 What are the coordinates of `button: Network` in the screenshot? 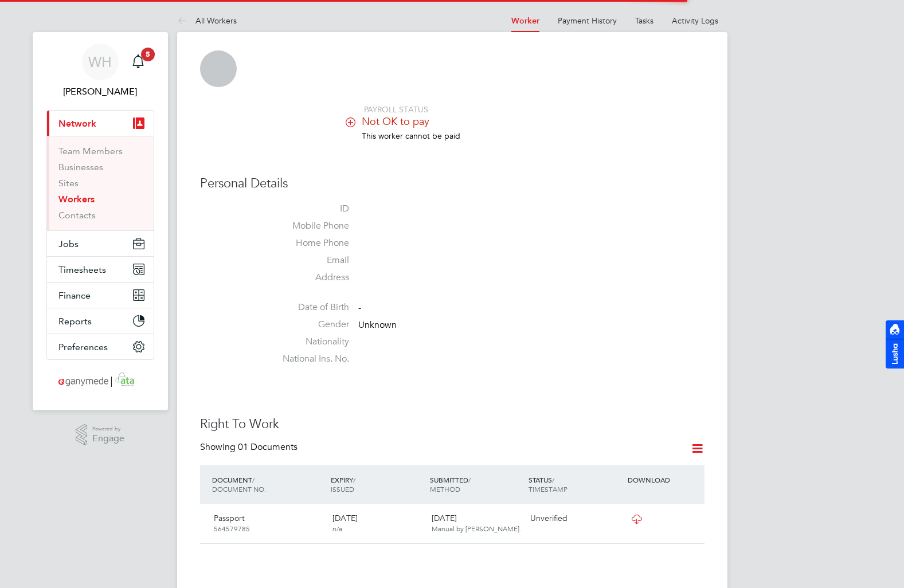 It's located at (100, 124).